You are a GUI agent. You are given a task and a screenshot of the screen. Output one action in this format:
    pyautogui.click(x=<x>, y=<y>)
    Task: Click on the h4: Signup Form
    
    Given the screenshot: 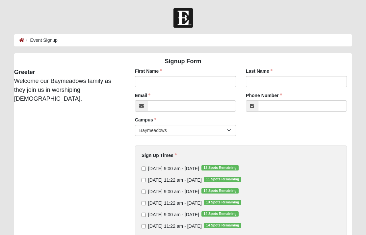 What is the action you would take?
    pyautogui.click(x=183, y=61)
    